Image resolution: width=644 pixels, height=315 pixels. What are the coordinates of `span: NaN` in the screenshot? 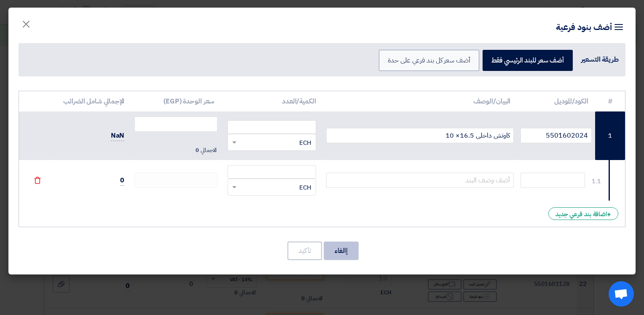 It's located at (118, 135).